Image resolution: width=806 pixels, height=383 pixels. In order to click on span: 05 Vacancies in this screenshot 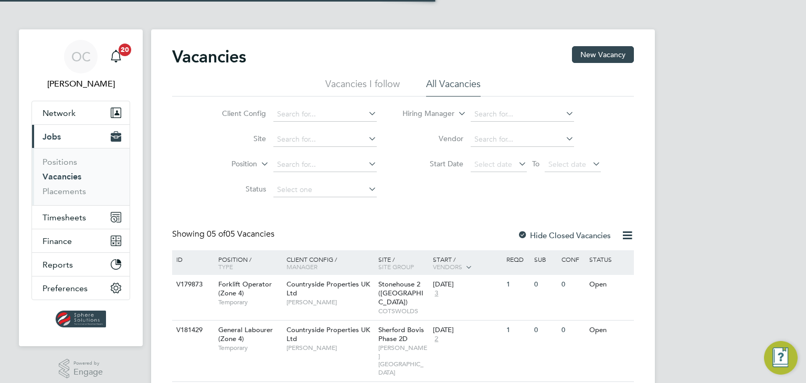, I will do `click(240, 234)`.